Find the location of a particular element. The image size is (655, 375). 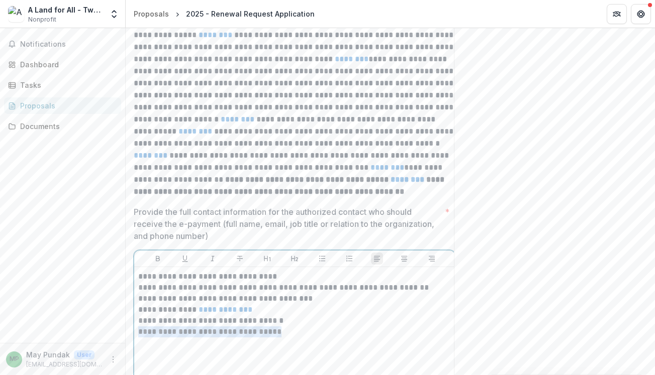

button: Heading 2 is located at coordinates (294, 259).